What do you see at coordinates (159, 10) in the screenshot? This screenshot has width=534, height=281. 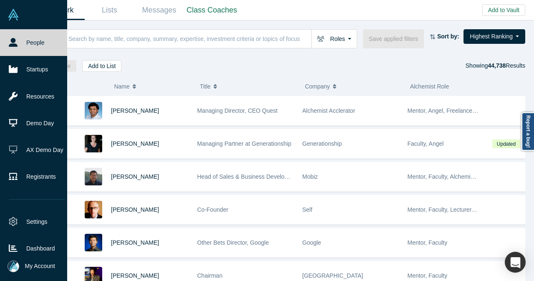 I see `a: Messages` at bounding box center [159, 10].